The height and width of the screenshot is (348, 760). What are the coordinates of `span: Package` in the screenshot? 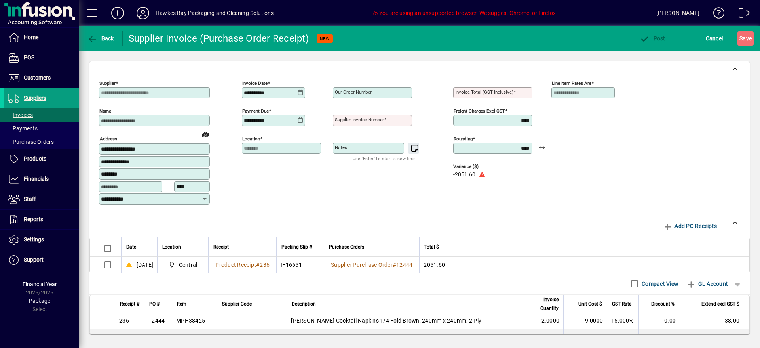 It's located at (40, 301).